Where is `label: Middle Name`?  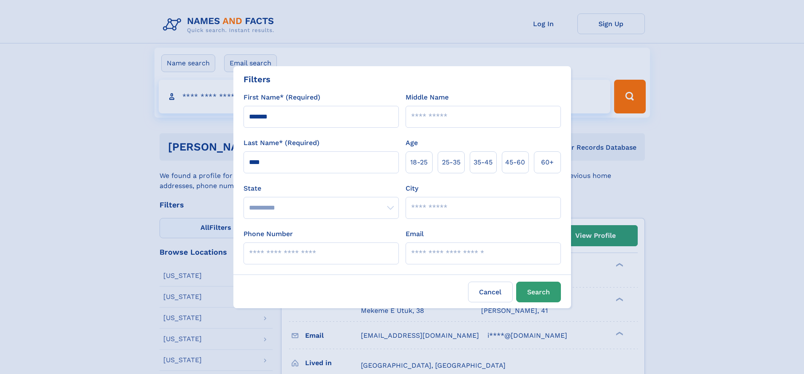
label: Middle Name is located at coordinates (427, 97).